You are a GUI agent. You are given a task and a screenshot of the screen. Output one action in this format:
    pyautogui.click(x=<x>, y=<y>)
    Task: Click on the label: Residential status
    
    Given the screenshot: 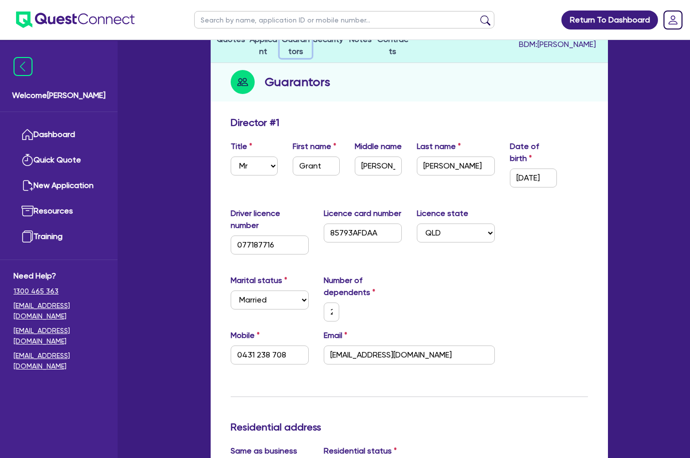 What is the action you would take?
    pyautogui.click(x=360, y=451)
    